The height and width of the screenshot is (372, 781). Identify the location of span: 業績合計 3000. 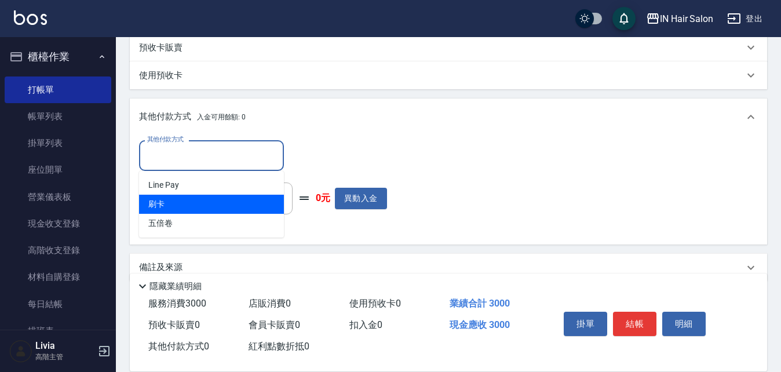
(479, 303).